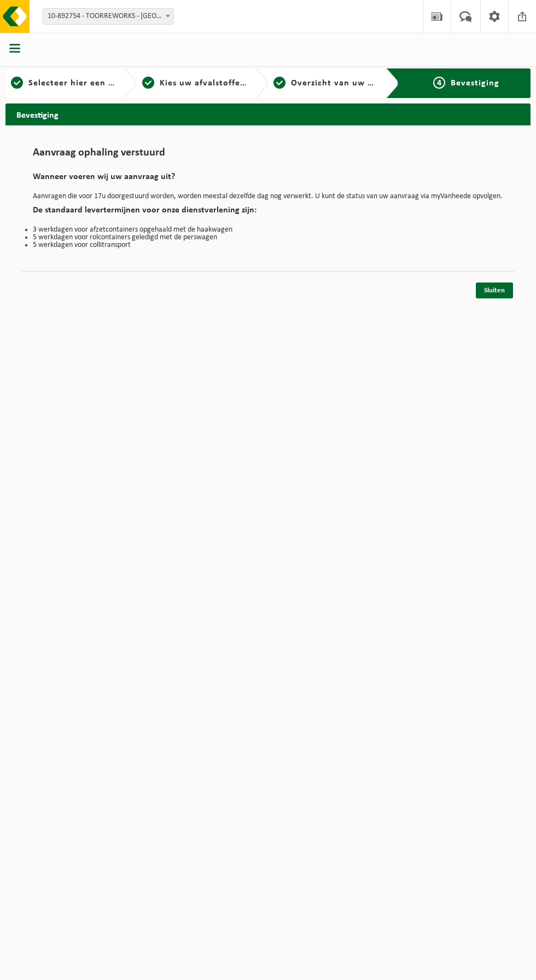  What do you see at coordinates (234, 83) in the screenshot?
I see `span: Kies uw afvalstoffen en recipiënten` at bounding box center [234, 83].